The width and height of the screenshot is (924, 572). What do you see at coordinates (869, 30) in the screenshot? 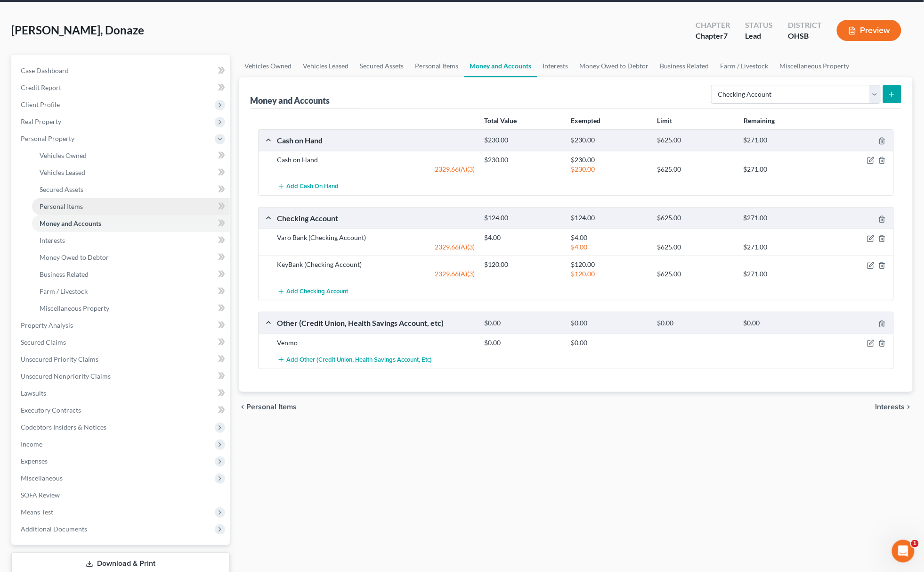
I see `button: Preview` at bounding box center [869, 30].